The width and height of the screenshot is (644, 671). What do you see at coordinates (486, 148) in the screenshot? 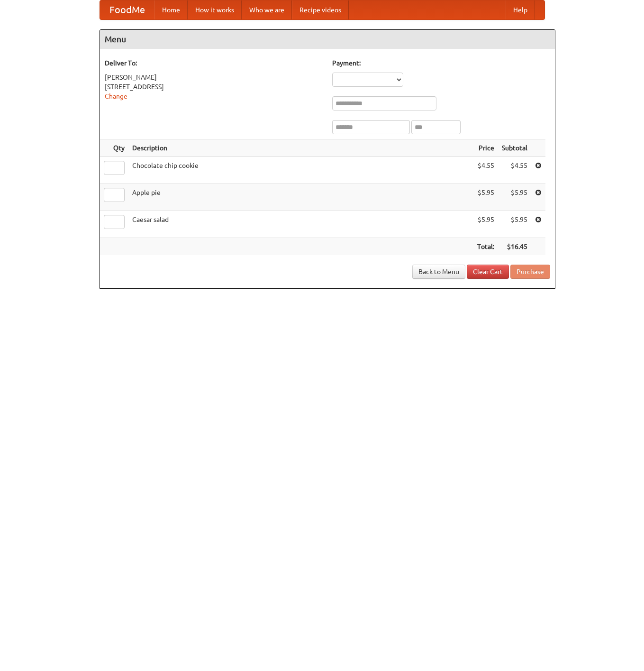
I see `th: Price` at bounding box center [486, 148].